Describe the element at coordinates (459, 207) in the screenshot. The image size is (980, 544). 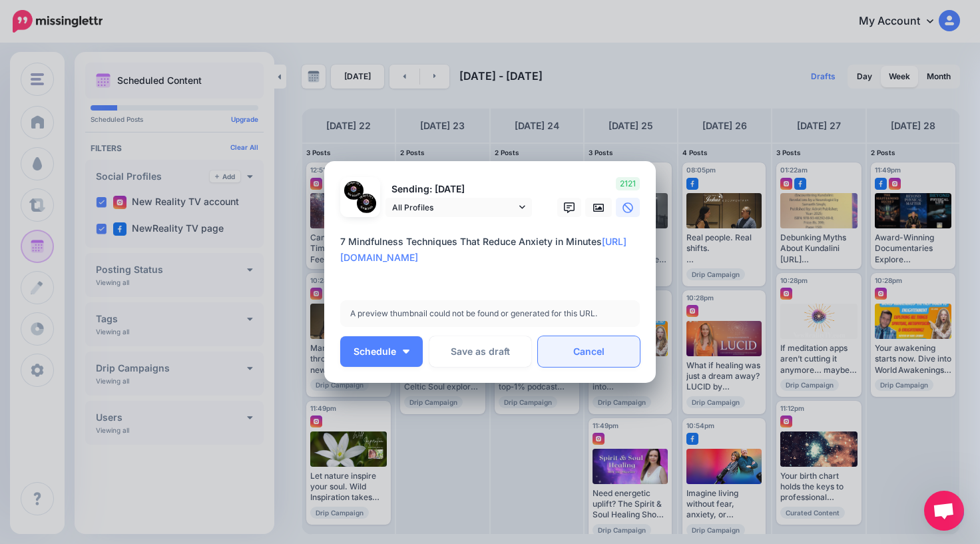
I see `a: All Profiles` at that location.